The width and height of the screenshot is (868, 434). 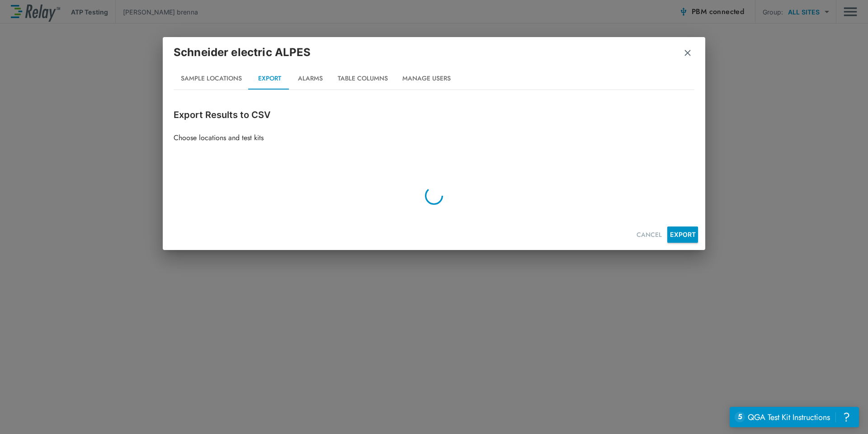 I want to click on img: Remove, so click(x=688, y=53).